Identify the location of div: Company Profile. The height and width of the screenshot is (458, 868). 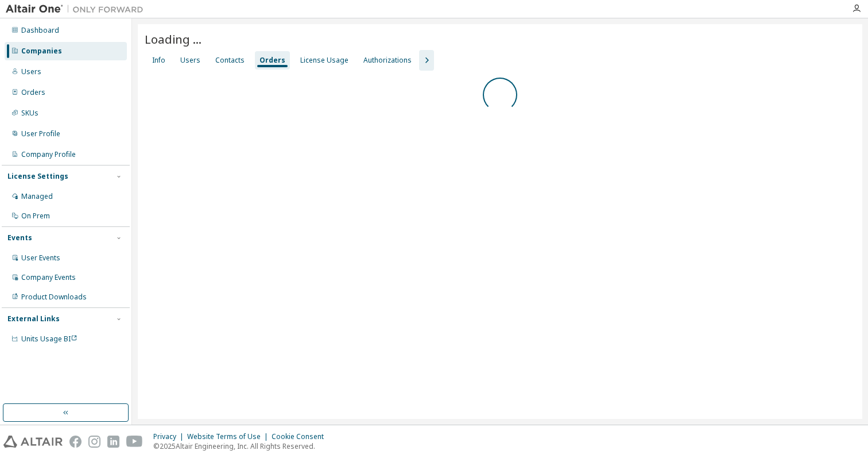
(48, 154).